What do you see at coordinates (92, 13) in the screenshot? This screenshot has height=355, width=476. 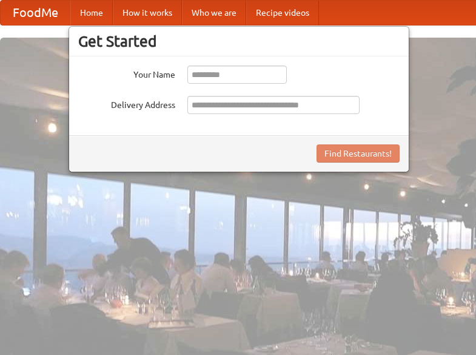 I see `a: Home` at bounding box center [92, 13].